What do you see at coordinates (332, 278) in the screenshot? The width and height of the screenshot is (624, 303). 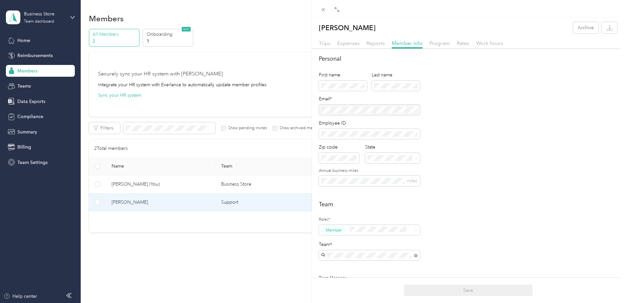 I see `span: Team Manager` at bounding box center [332, 278].